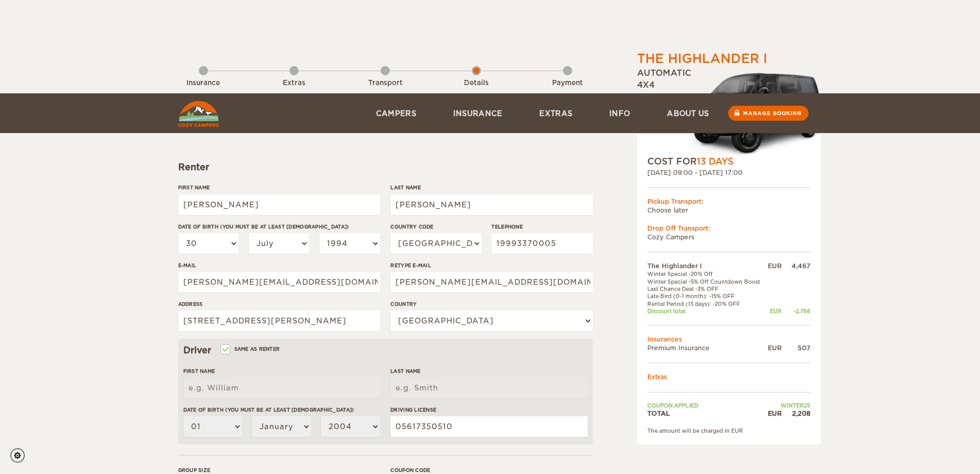 The width and height of the screenshot is (980, 474). Describe the element at coordinates (491, 304) in the screenshot. I see `label: Country` at that location.